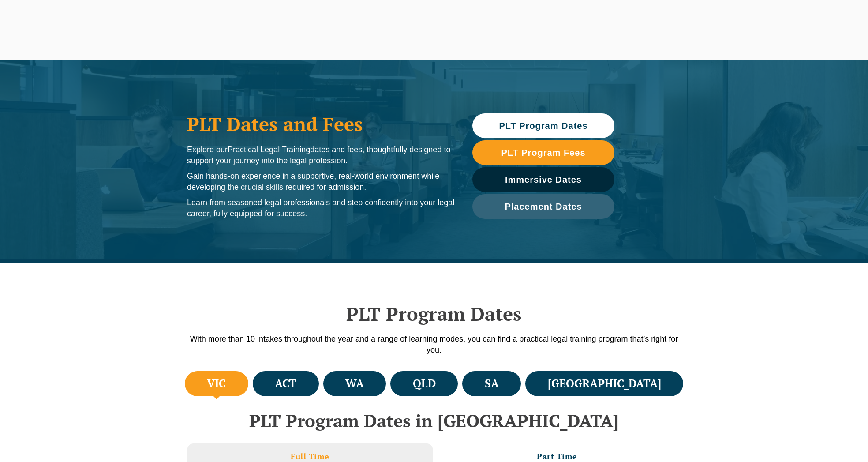  I want to click on h1: PLT Dates and Fees, so click(321, 124).